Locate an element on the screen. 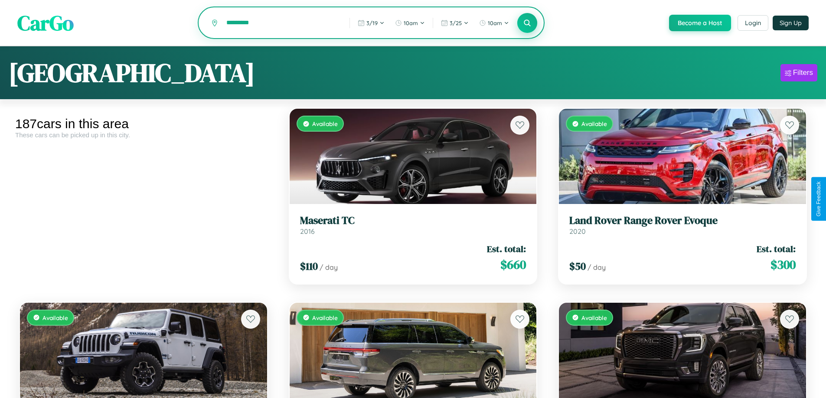  span: $ 300 is located at coordinates (783, 265).